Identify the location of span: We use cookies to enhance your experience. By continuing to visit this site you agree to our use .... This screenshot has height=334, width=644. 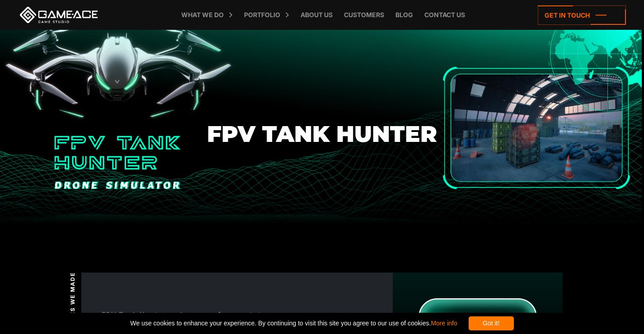
(293, 323).